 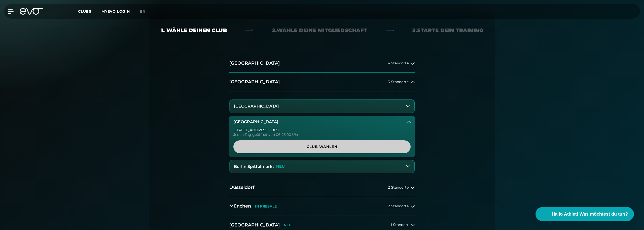 What do you see at coordinates (322, 167) in the screenshot?
I see `button: Berlin SpittelmarktNEU` at bounding box center [322, 167].